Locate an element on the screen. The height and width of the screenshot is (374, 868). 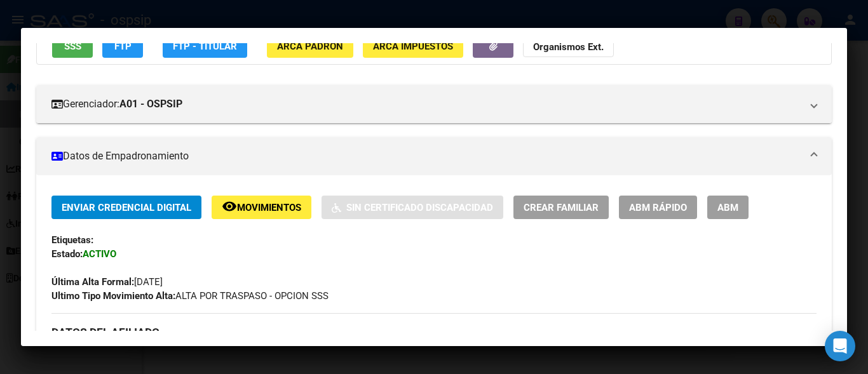
span: ABM is located at coordinates (728, 207).